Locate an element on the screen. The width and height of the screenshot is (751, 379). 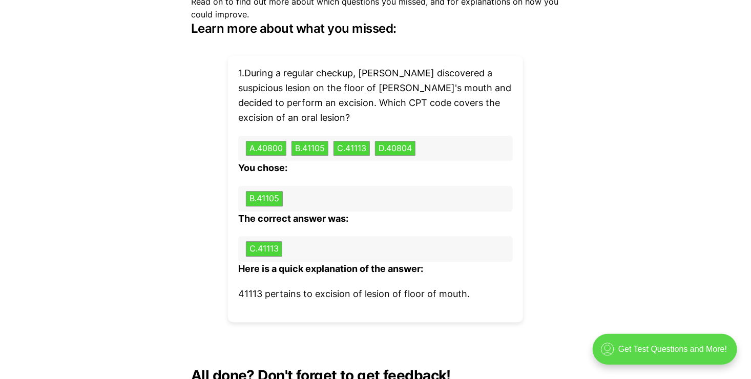
b: Here is a quick explanation of the answer: is located at coordinates (330, 268).